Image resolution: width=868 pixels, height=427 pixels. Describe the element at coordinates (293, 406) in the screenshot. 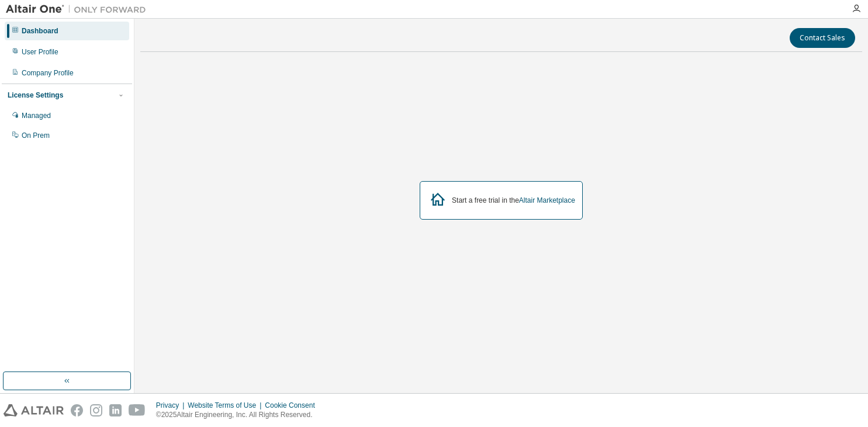

I see `div: Cookie Consent` at that location.